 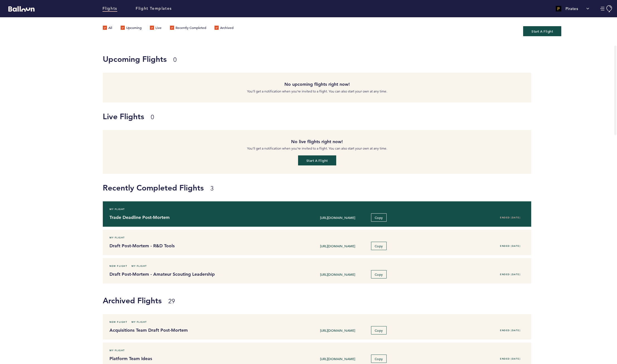 What do you see at coordinates (21, 9) in the screenshot?
I see `svg: Balloon` at bounding box center [21, 9].